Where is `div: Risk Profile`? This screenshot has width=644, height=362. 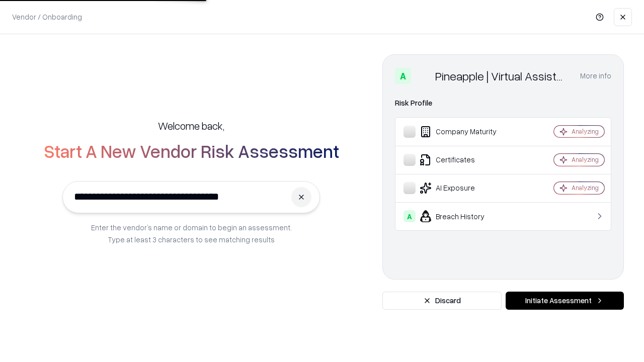 div: Risk Profile is located at coordinates (503, 103).